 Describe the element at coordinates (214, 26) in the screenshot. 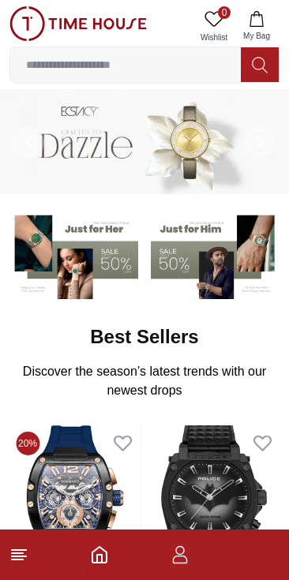

I see `a: 0Wishlist` at that location.